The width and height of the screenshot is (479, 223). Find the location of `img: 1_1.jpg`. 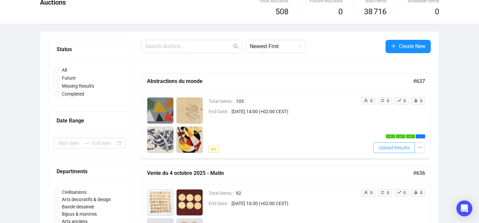

img: 1_1.jpg is located at coordinates (160, 203).